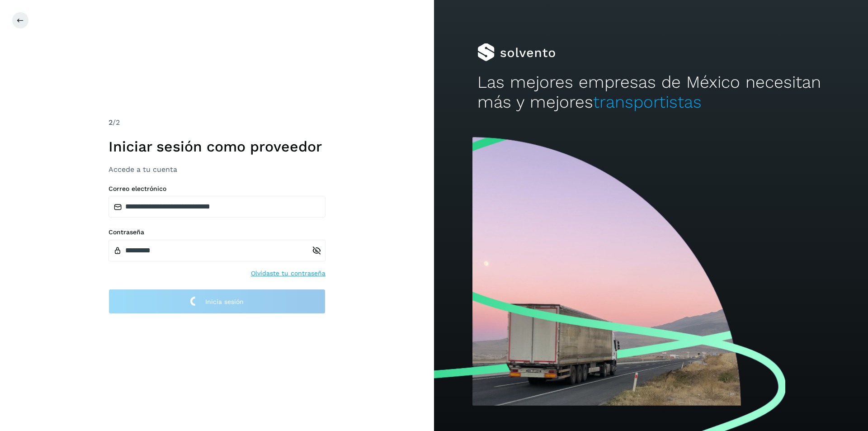 The image size is (868, 431). What do you see at coordinates (224, 302) in the screenshot?
I see `span: Inicia sesión` at bounding box center [224, 302].